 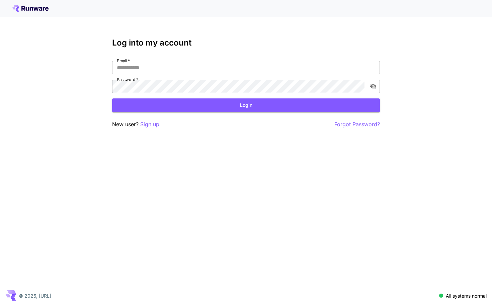 What do you see at coordinates (150, 124) in the screenshot?
I see `p: Sign up` at bounding box center [150, 124].